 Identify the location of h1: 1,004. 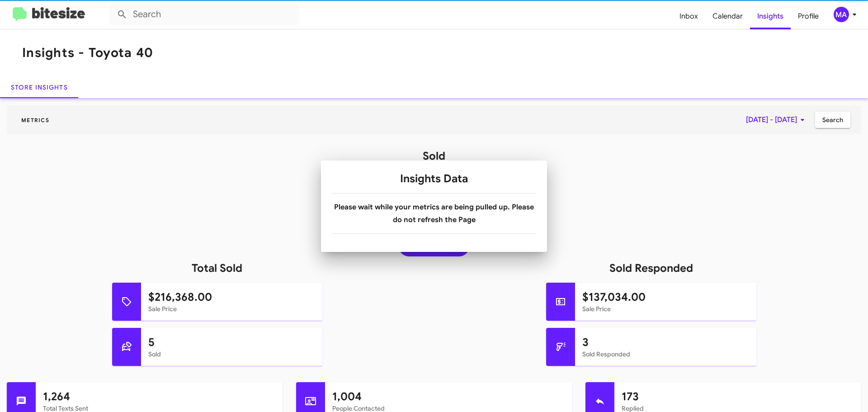
(448, 396).